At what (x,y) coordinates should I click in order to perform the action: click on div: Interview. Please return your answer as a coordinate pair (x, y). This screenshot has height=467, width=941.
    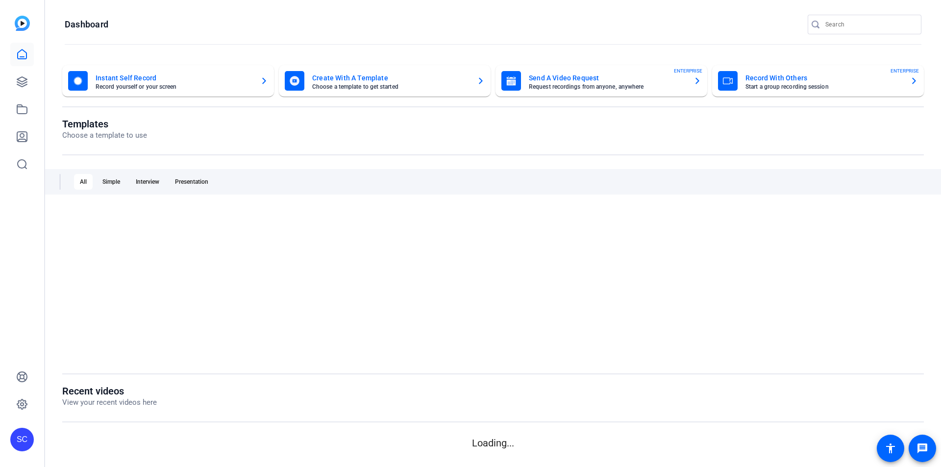
    Looking at the image, I should click on (148, 182).